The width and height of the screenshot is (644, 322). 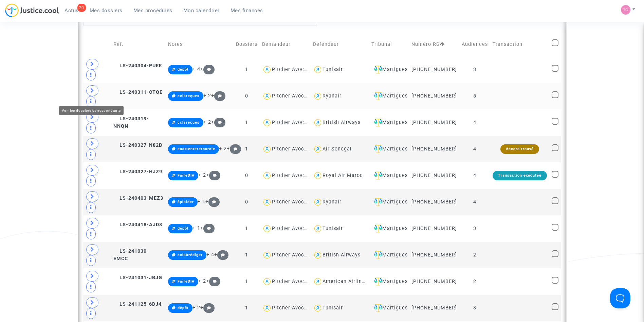 I want to click on span: LS-241125-6DJ4, so click(x=138, y=304).